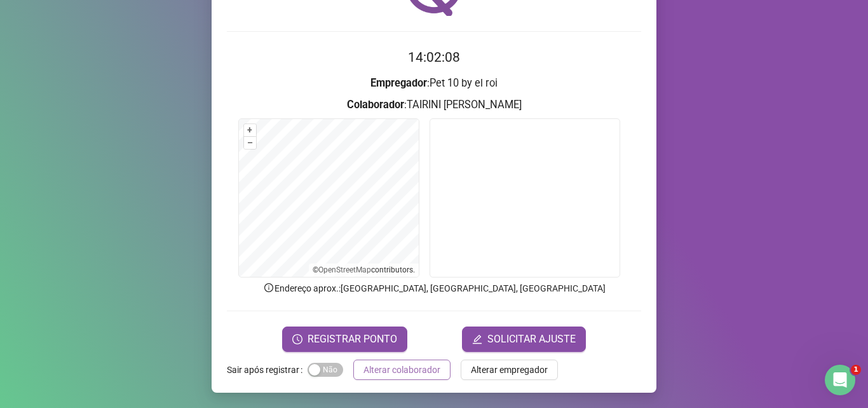  Describe the element at coordinates (375, 104) in the screenshot. I see `strong: Colaborador` at that location.